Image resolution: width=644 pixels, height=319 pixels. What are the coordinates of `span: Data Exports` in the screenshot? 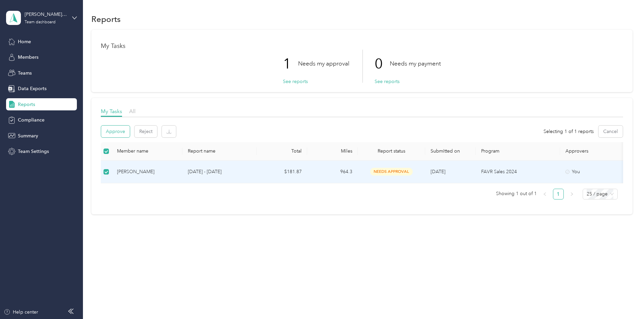 It's located at (32, 89).